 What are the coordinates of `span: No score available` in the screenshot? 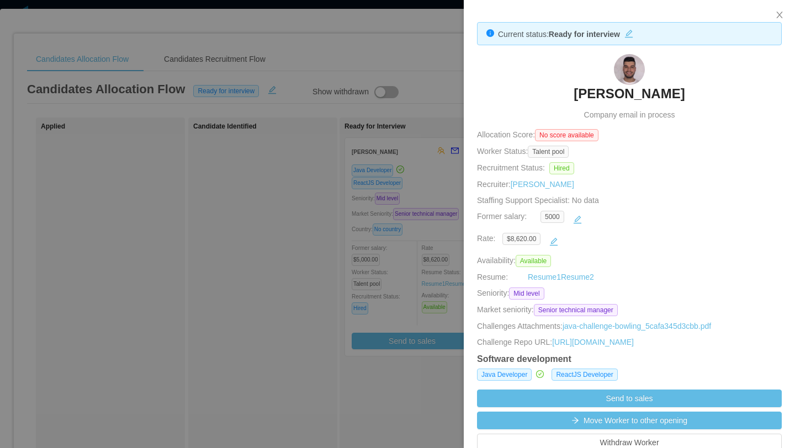 It's located at (566, 135).